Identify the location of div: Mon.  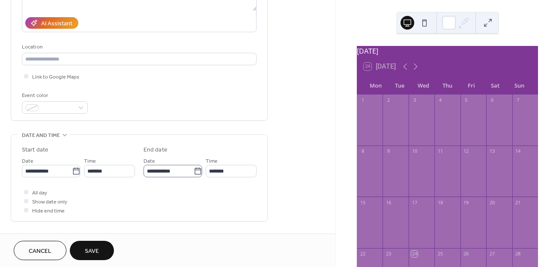
(376, 86).